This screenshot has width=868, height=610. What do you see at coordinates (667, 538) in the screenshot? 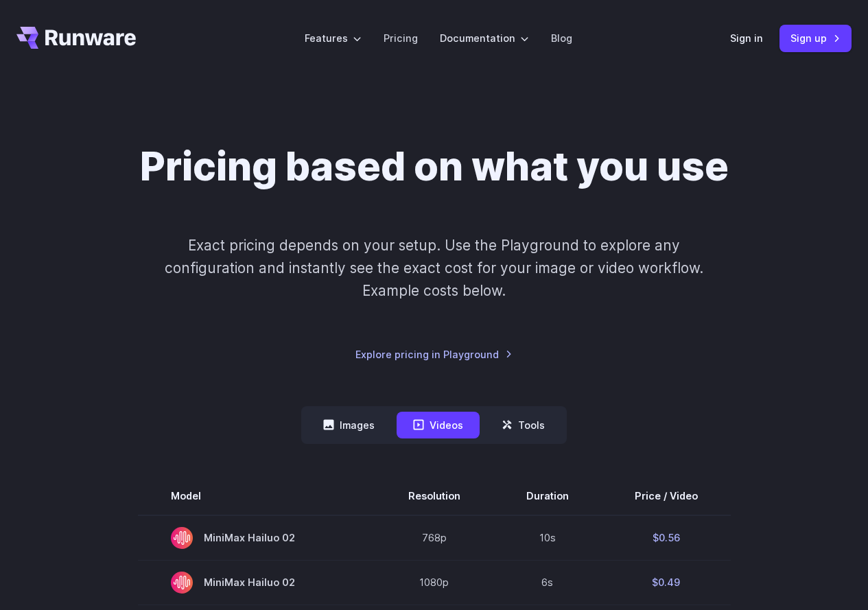
I see `td: $0.56` at bounding box center [667, 538].